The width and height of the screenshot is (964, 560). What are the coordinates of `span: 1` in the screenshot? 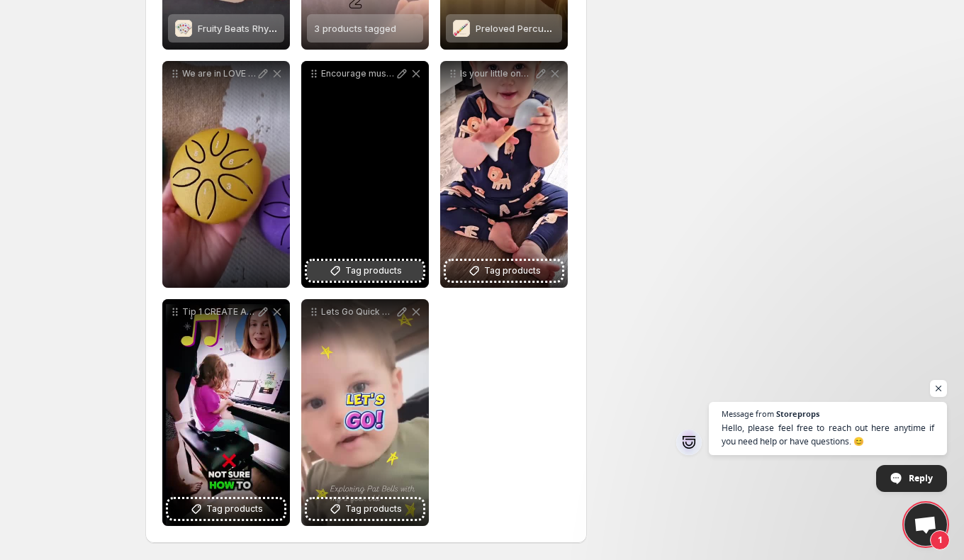 It's located at (940, 540).